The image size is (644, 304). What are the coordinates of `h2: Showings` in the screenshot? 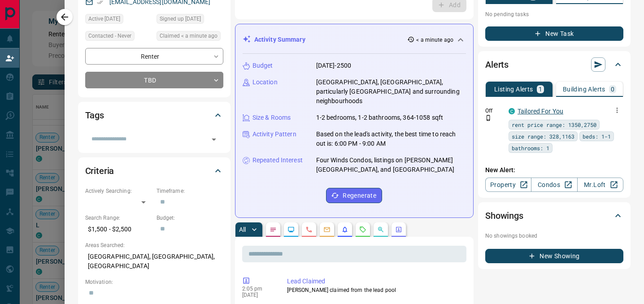 It's located at (504, 216).